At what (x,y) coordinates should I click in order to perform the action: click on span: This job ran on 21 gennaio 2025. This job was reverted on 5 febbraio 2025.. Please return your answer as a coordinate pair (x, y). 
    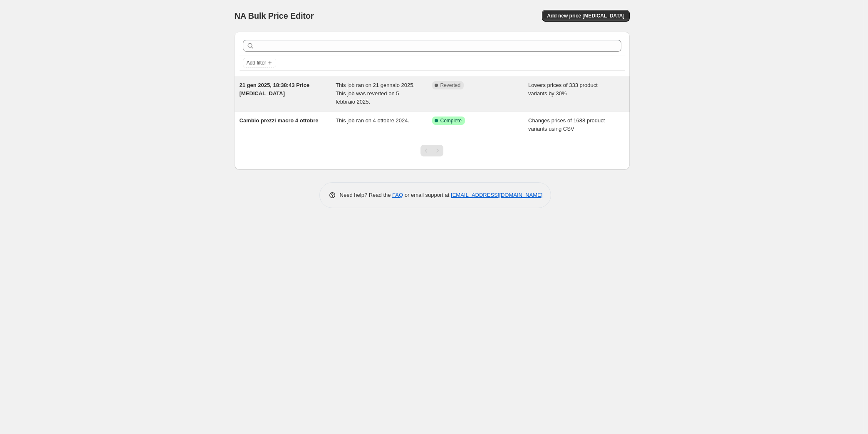
    Looking at the image, I should click on (375, 93).